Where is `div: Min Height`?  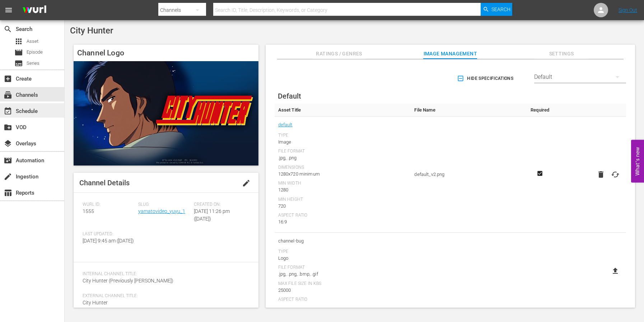 div: Min Height is located at coordinates (343, 200).